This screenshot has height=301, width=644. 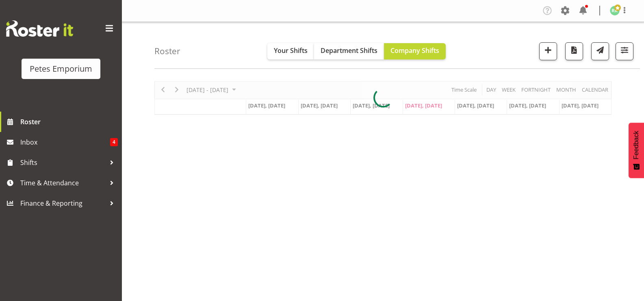 I want to click on span: Department Shifts, so click(x=349, y=51).